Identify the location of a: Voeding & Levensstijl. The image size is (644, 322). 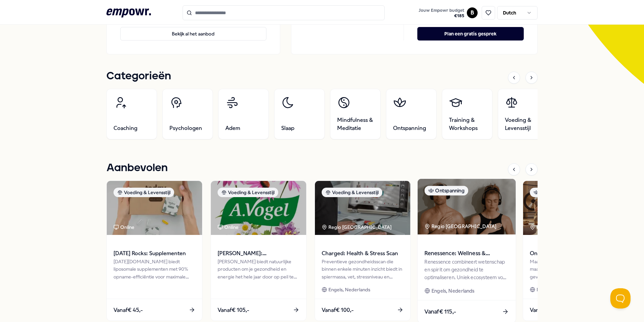
(523, 114).